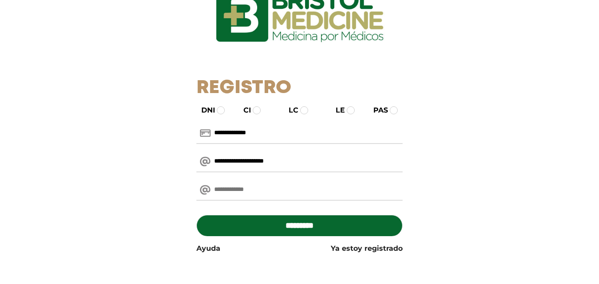  I want to click on label: DNI, so click(204, 110).